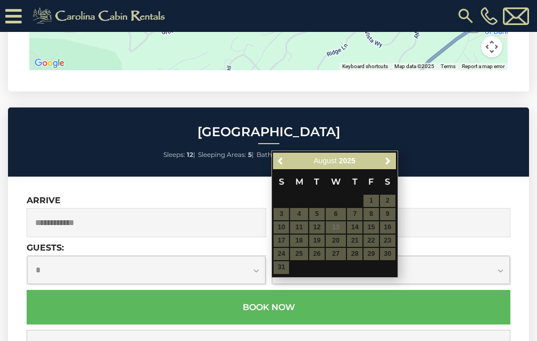 The image size is (537, 341). What do you see at coordinates (44, 200) in the screenshot?
I see `label: Arrive` at bounding box center [44, 200].